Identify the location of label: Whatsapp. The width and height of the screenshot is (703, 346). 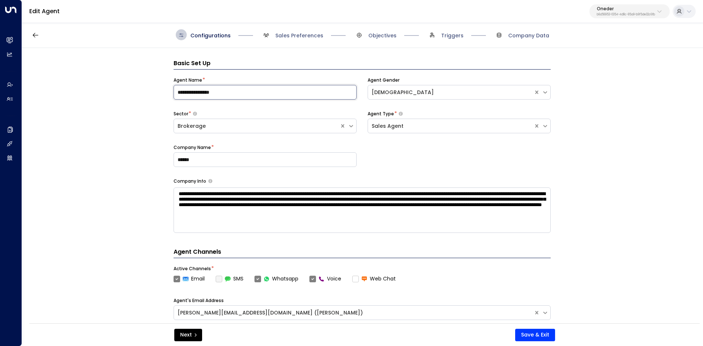
(276, 279).